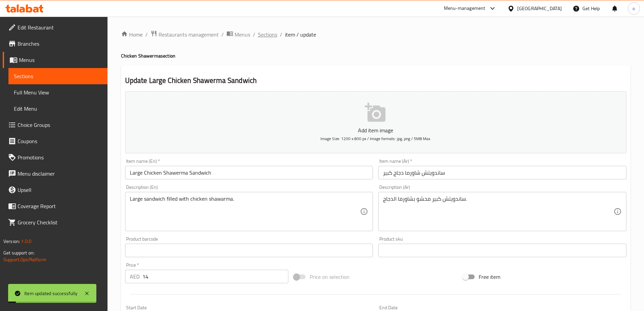 The width and height of the screenshot is (644, 311). Describe the element at coordinates (55, 223) in the screenshot. I see `a: Grocery Checklist` at that location.